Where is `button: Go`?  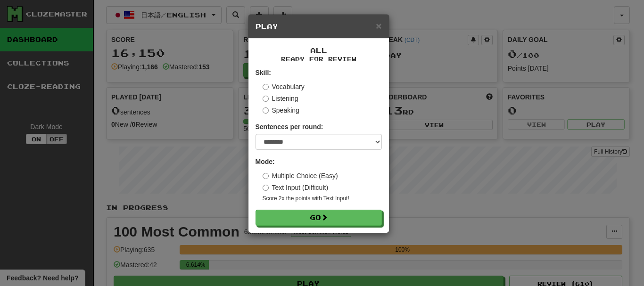
button: Go is located at coordinates (319, 218).